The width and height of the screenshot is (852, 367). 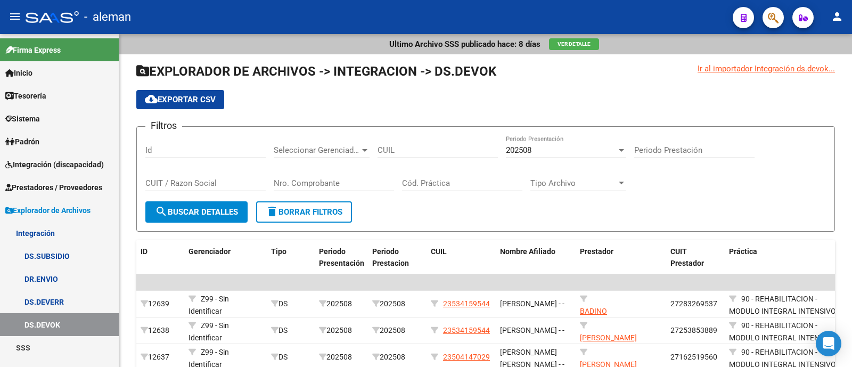 What do you see at coordinates (316, 71) in the screenshot?
I see `span: EXPLORADOR DE ARCHIVOS -> INTEGRACION -> DS.DEVOK` at bounding box center [316, 71].